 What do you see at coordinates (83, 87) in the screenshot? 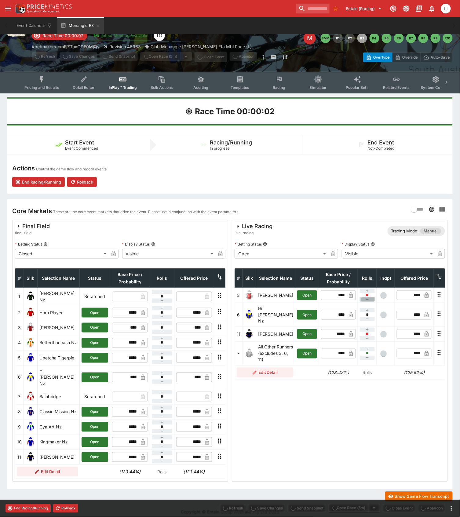
I see `span: Detail Editor` at bounding box center [83, 87].